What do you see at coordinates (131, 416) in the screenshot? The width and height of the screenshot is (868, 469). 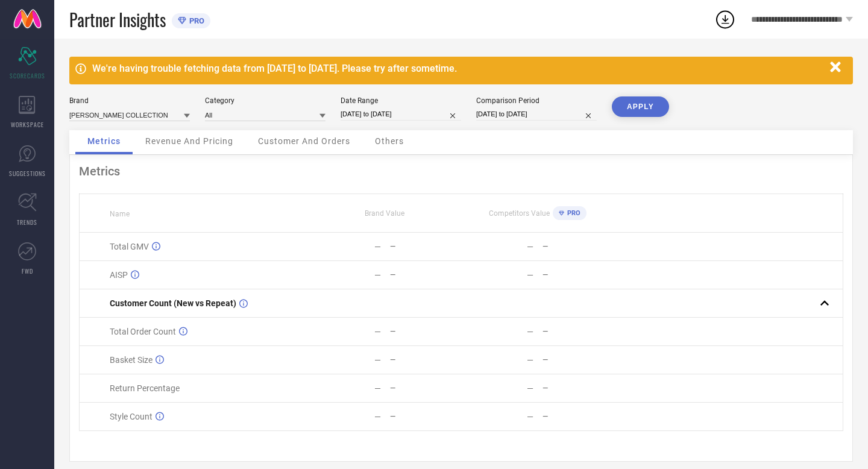 I see `span: Style Count` at bounding box center [131, 416].